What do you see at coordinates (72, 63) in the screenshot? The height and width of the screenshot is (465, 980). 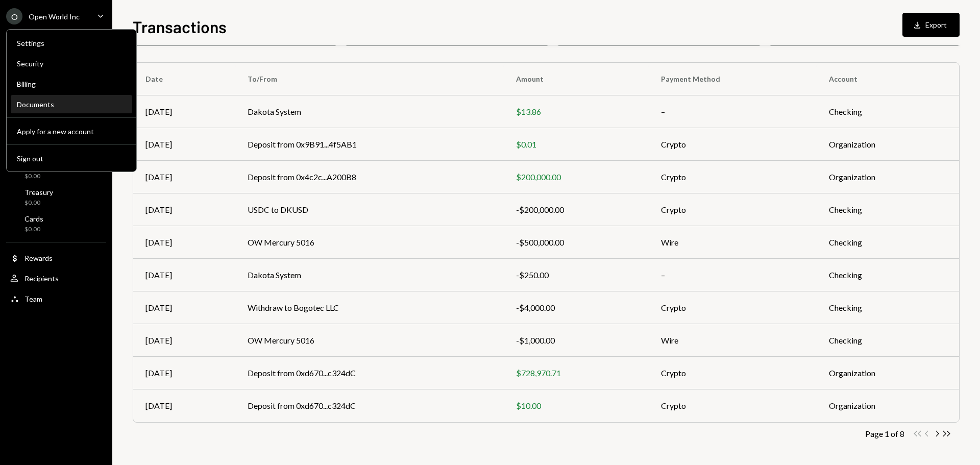 I see `a: Security` at bounding box center [72, 63].